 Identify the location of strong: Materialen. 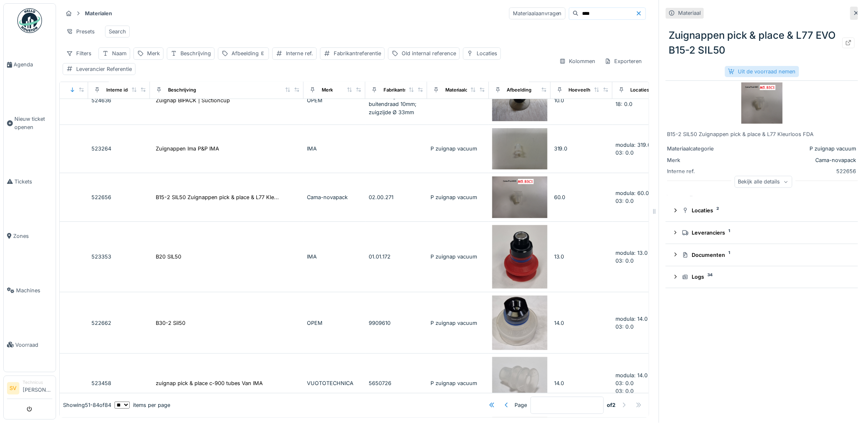
(99, 13).